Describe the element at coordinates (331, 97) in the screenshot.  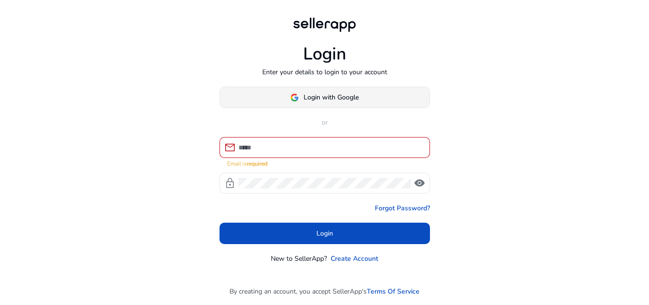
I see `span: Login with Google` at that location.